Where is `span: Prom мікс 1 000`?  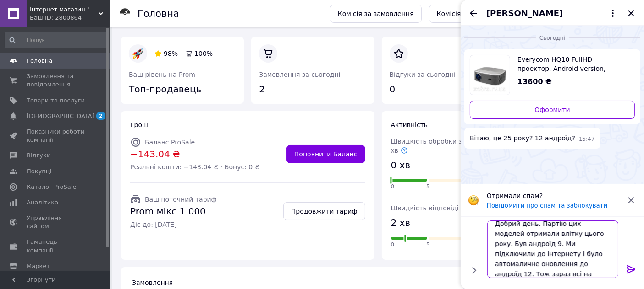 span: Prom мікс 1 000 is located at coordinates (173, 211).